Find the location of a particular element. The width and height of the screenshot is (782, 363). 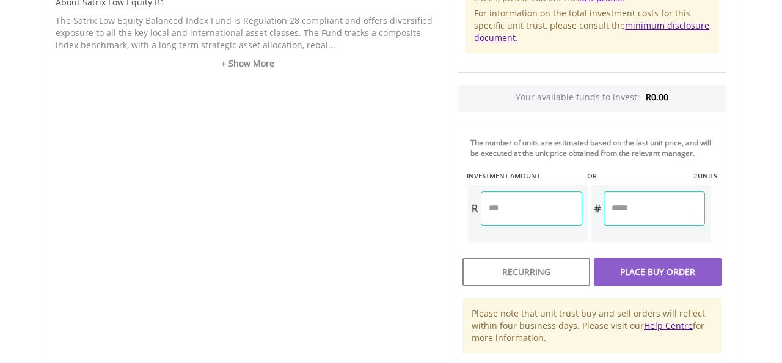

label: INVESTMENT AMOUNT is located at coordinates (503, 176).